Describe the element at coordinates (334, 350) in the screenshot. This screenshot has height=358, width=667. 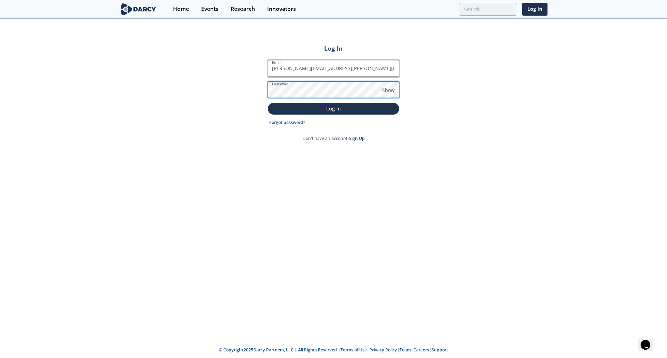
I see `p: © Copyright 2025 Darcy Partners, LLC | All Rights Reserved | | | | |` at that location.